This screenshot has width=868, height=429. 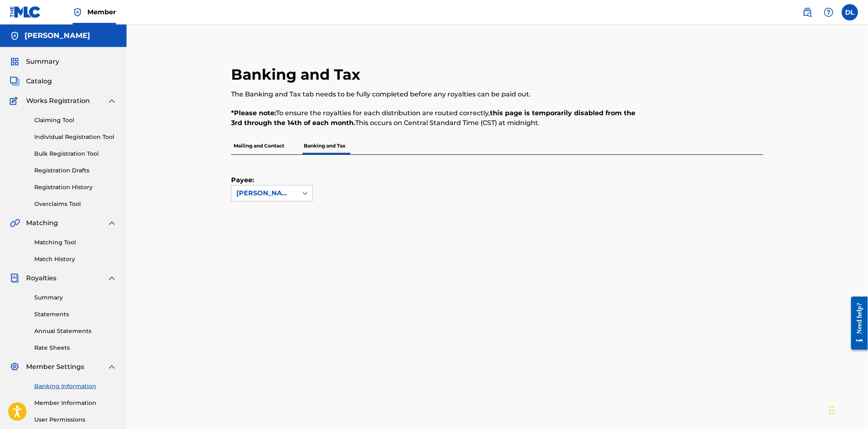 I want to click on a: CatalogCatalog, so click(x=31, y=81).